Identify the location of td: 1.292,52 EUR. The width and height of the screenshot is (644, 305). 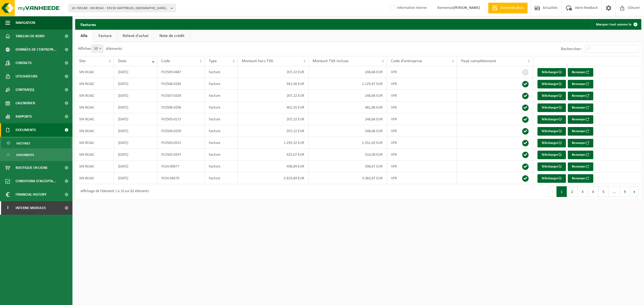
(273, 143).